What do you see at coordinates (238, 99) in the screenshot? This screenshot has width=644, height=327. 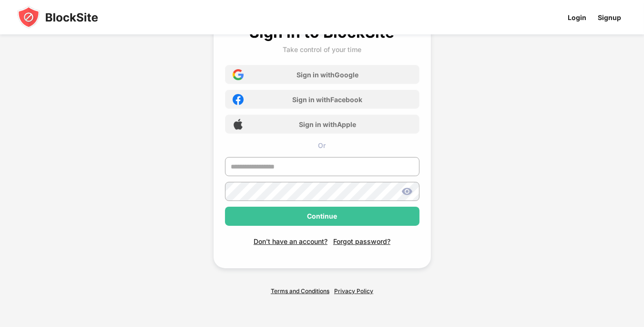 I see `img: facebook-icon.png` at bounding box center [238, 99].